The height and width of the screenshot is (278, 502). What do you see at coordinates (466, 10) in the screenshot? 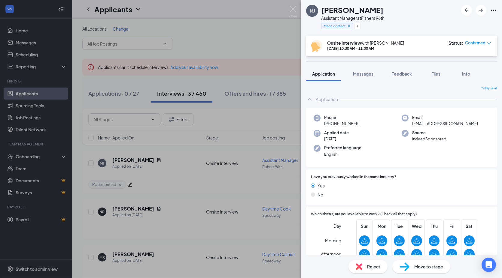
I see `button: ArrowLeftNew` at bounding box center [466, 10].